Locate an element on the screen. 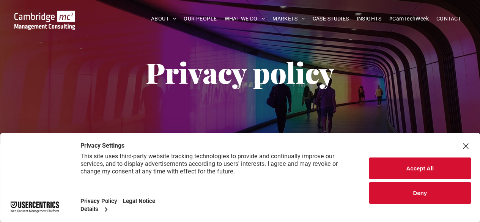  a: OUR PEOPLE is located at coordinates (200, 19).